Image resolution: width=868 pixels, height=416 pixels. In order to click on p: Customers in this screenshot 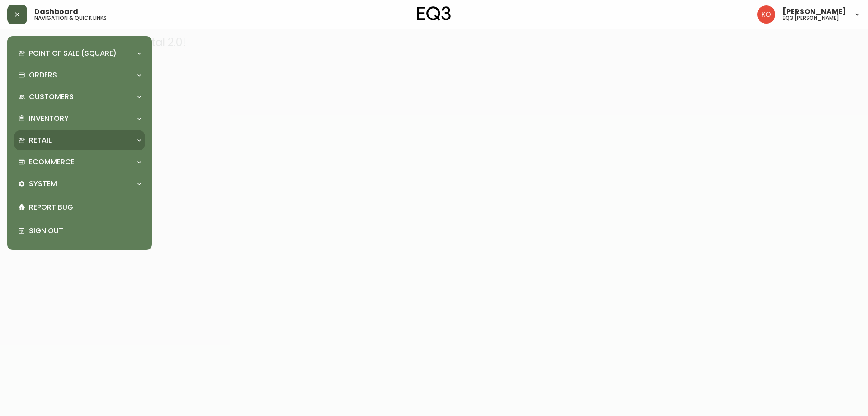, I will do `click(51, 97)`.